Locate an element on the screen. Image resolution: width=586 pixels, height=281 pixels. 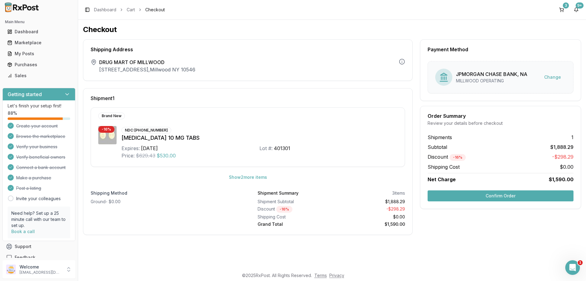
div: Expires: is located at coordinates (131, 148).